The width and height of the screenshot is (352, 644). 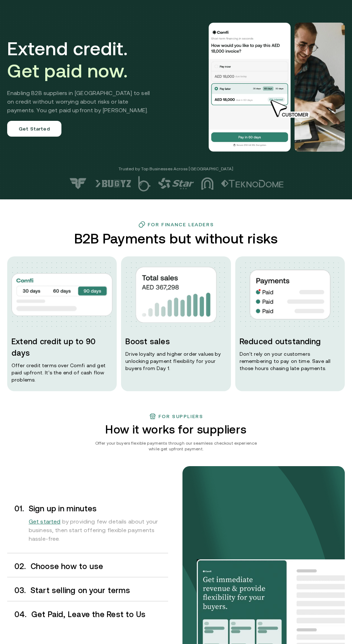 I want to click on h3: Start selling on your terms, so click(x=99, y=591).